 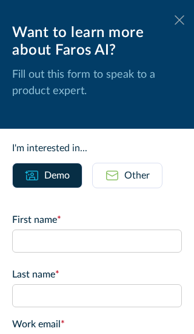 What do you see at coordinates (97, 220) in the screenshot?
I see `label: First name` at bounding box center [97, 220].